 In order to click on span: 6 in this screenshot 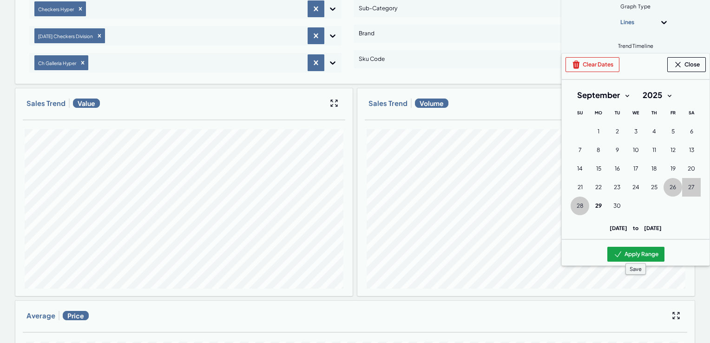, I will do `click(691, 132)`.